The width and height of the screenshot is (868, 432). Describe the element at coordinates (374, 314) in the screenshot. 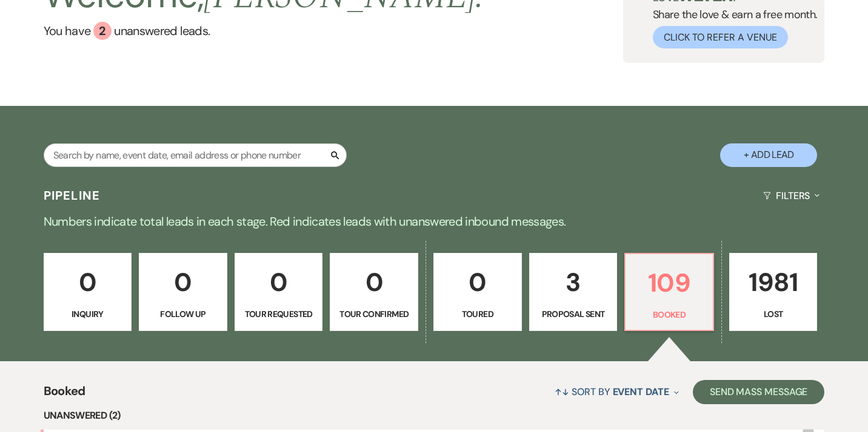

I see `p: Tour Confirmed` at that location.